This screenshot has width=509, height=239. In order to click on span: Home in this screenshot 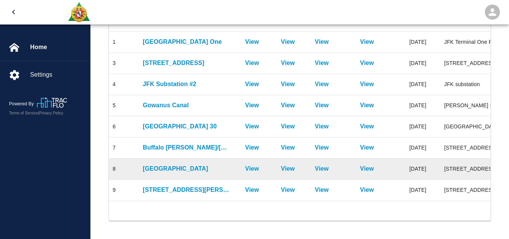, I will do `click(57, 47)`.